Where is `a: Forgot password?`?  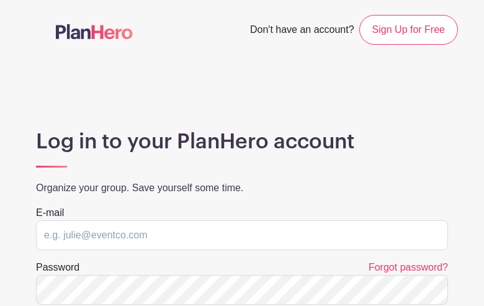 a: Forgot password? is located at coordinates (409, 267).